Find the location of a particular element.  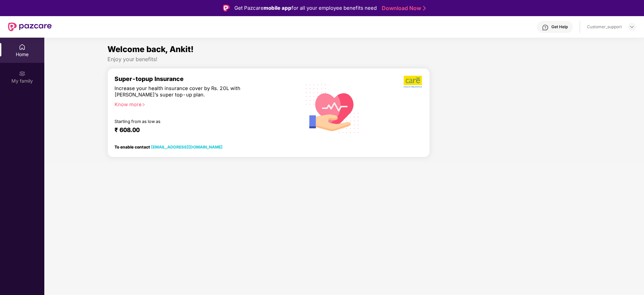

div: Get Help is located at coordinates (559, 27).